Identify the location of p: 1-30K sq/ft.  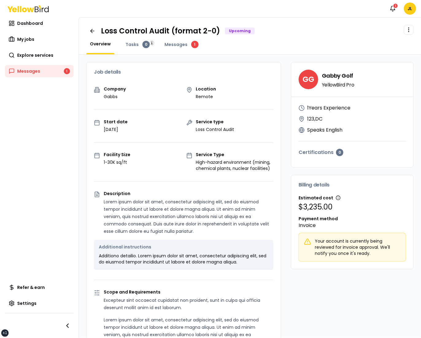
(117, 162).